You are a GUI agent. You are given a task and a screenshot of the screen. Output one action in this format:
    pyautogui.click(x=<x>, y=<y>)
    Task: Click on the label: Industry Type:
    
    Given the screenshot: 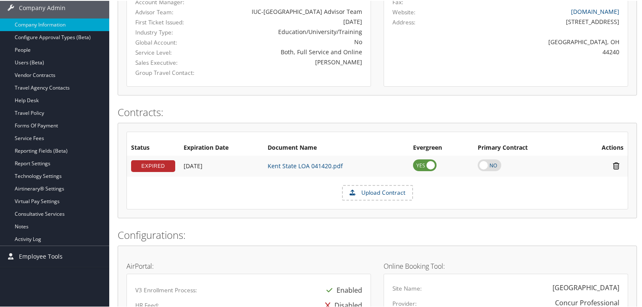 What is the action you would take?
    pyautogui.click(x=169, y=32)
    